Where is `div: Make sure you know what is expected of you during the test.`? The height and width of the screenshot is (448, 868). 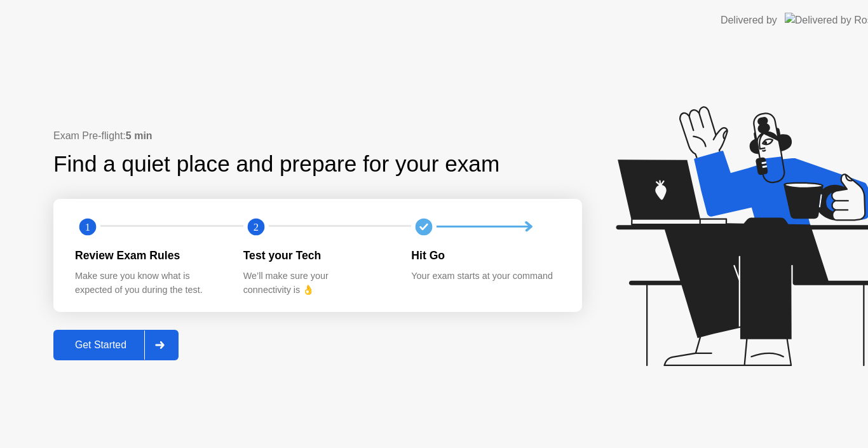
div: Make sure you know what is expected of you during the test. is located at coordinates (148, 283).